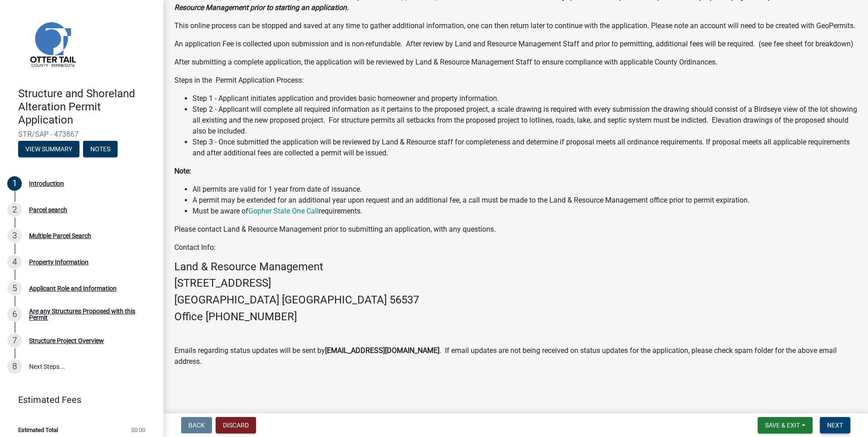 The image size is (868, 437). What do you see at coordinates (73, 288) in the screenshot?
I see `div: Applicant Role and Information` at bounding box center [73, 288].